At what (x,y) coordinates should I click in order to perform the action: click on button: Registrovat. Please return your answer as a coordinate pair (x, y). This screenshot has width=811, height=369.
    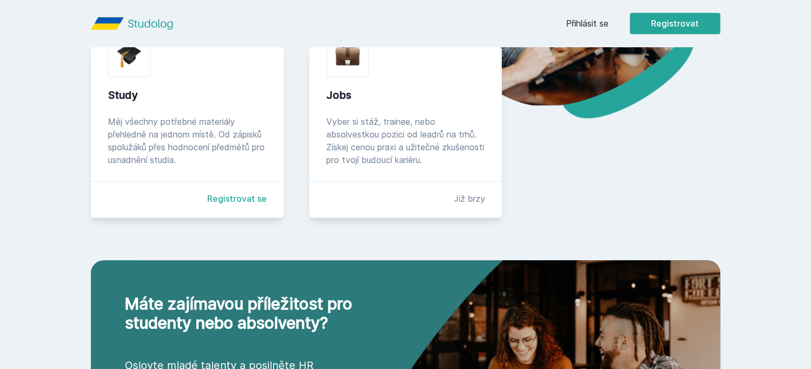
    Looking at the image, I should click on (675, 23).